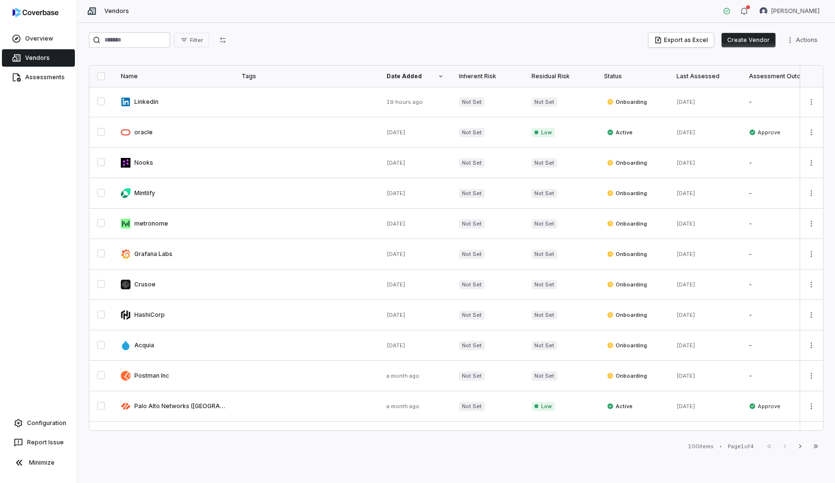 The width and height of the screenshot is (835, 483). Describe the element at coordinates (748, 40) in the screenshot. I see `button: Create Vendor` at that location.